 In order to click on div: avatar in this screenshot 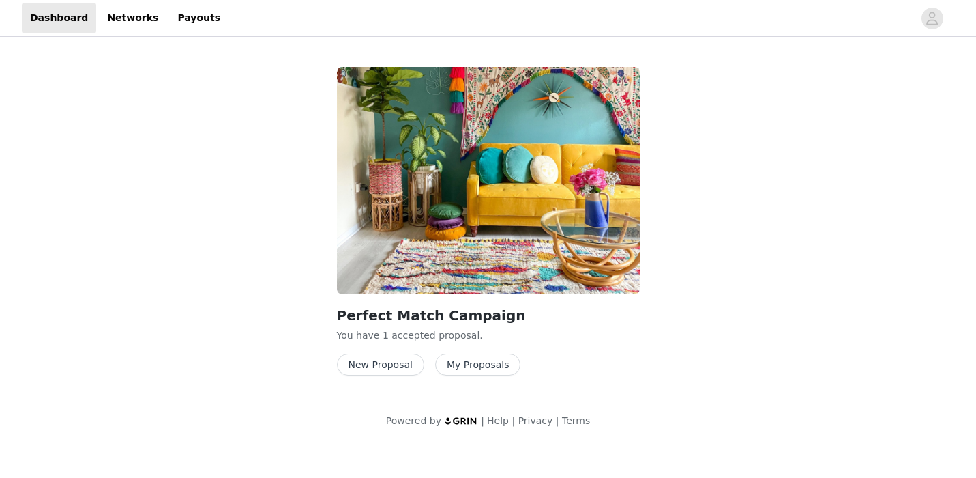, I will do `click(932, 18)`.